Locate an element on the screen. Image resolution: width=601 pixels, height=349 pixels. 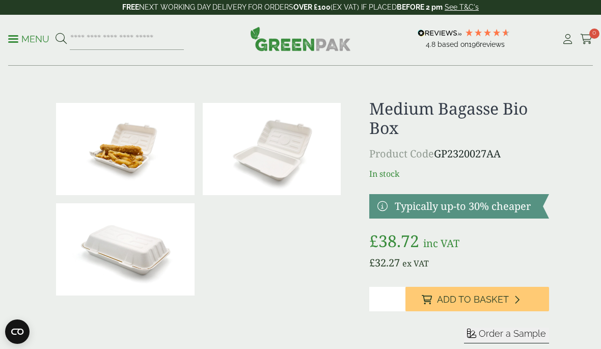
img: 2320027AA Medium Bio Box Open With Food is located at coordinates (125, 149).